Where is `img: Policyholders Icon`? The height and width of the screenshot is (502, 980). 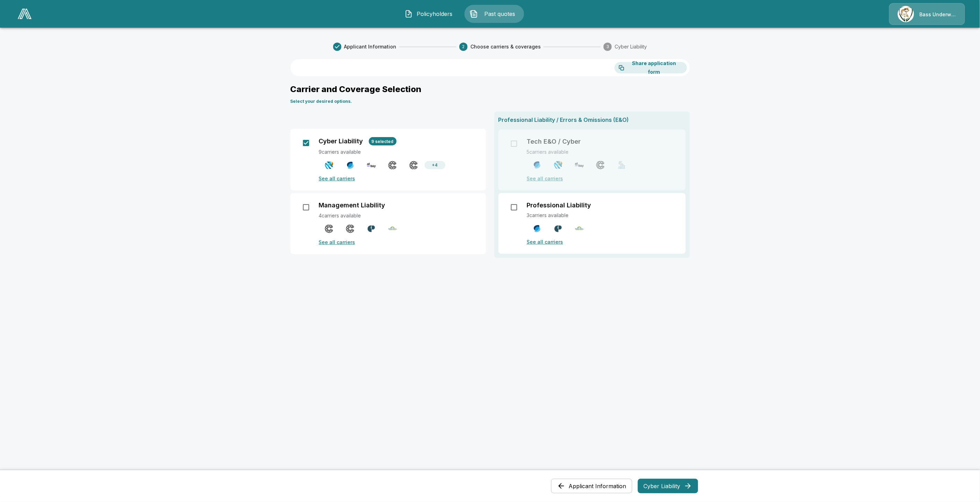
img: Policyholders Icon is located at coordinates (409, 14).